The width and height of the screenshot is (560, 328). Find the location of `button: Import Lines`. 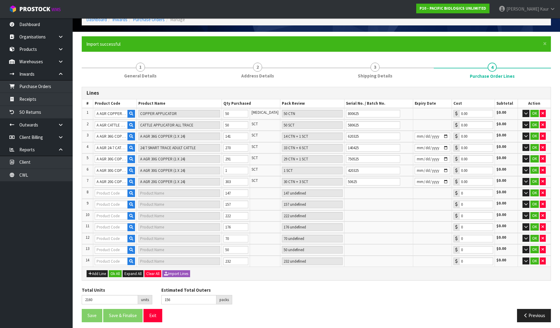

button: Import Lines is located at coordinates (176, 274).